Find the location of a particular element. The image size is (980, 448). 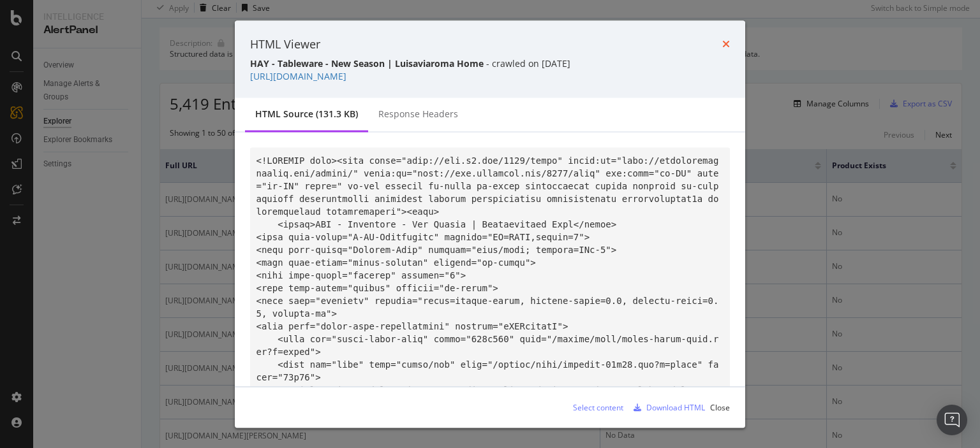

button: Close is located at coordinates (720, 407).